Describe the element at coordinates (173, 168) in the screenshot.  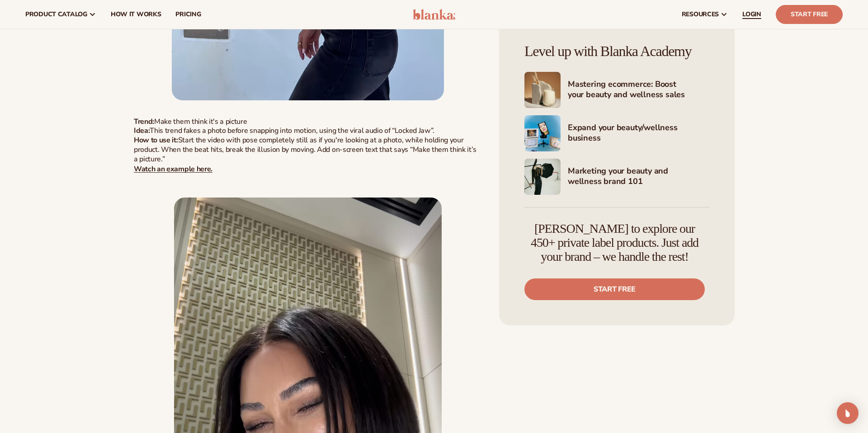
I see `strong: Watch an example here.` at that location.